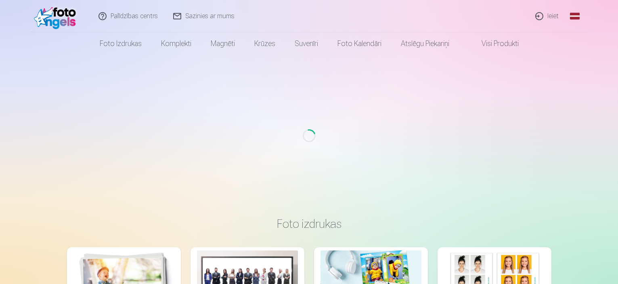  I want to click on a: Atslēgu piekariņi, so click(425, 44).